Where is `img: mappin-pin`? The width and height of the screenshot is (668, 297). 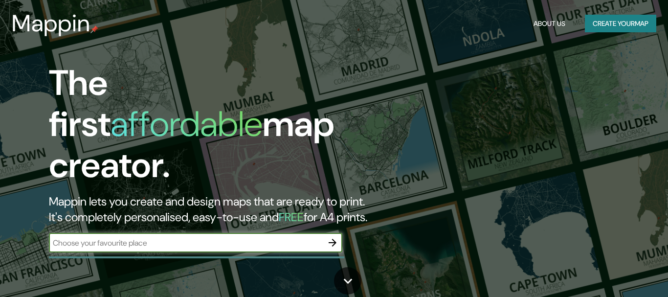
img: mappin-pin is located at coordinates (94, 29).